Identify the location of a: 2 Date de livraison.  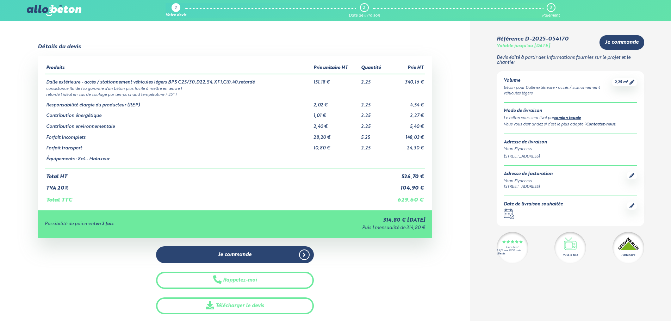
(364, 11).